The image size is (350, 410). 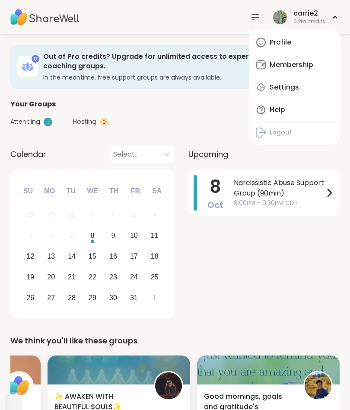 What do you see at coordinates (295, 133) in the screenshot?
I see `a: Logout` at bounding box center [295, 133].